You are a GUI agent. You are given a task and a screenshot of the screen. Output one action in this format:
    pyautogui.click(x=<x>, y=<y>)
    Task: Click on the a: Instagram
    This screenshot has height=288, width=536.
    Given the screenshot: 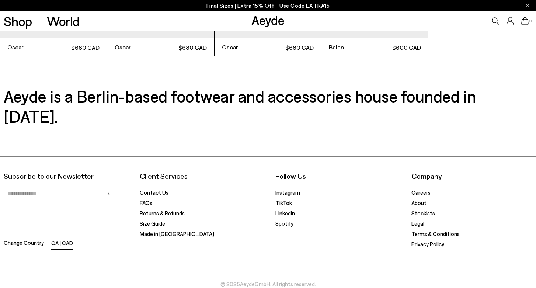 What is the action you would take?
    pyautogui.click(x=287, y=192)
    